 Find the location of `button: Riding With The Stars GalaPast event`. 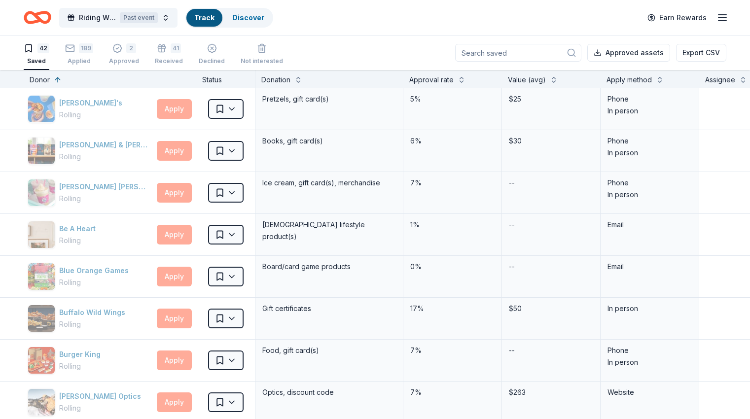

button: Riding With The Stars GalaPast event is located at coordinates (118, 18).